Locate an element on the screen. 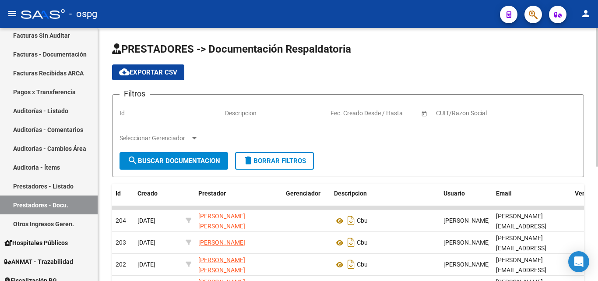  datatable-header-cell: Gerenciador is located at coordinates (306, 198).